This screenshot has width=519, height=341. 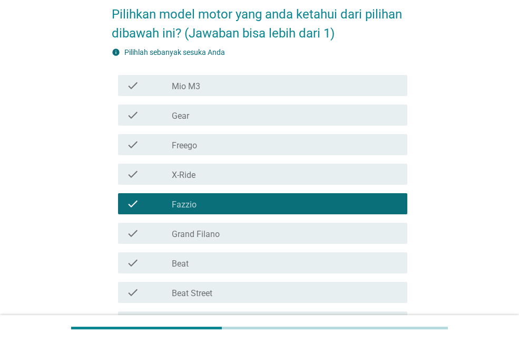 I want to click on label: Fazzio, so click(x=184, y=205).